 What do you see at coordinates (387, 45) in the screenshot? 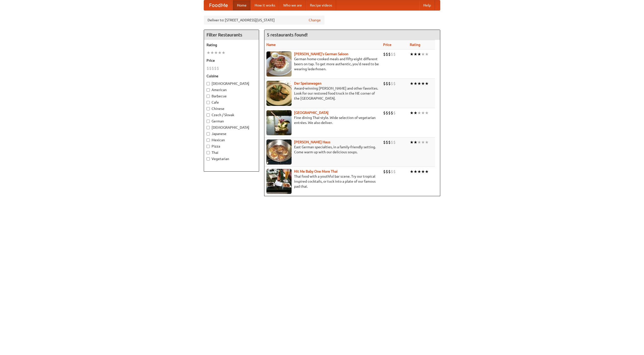
I see `a: Price` at bounding box center [387, 45].